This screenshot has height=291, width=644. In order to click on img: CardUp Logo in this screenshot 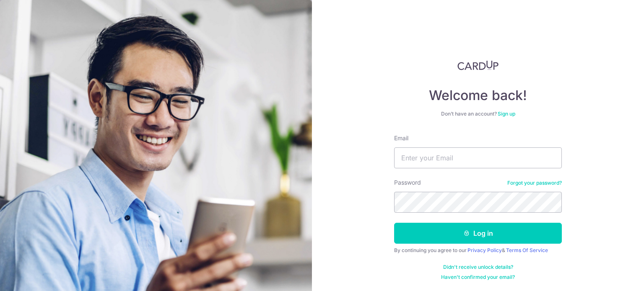, I will do `click(478, 66)`.